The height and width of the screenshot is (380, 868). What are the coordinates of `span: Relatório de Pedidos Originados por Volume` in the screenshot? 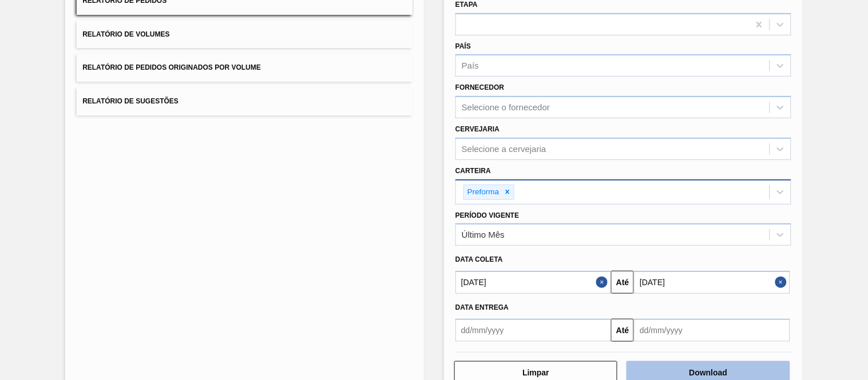 It's located at (172, 67).